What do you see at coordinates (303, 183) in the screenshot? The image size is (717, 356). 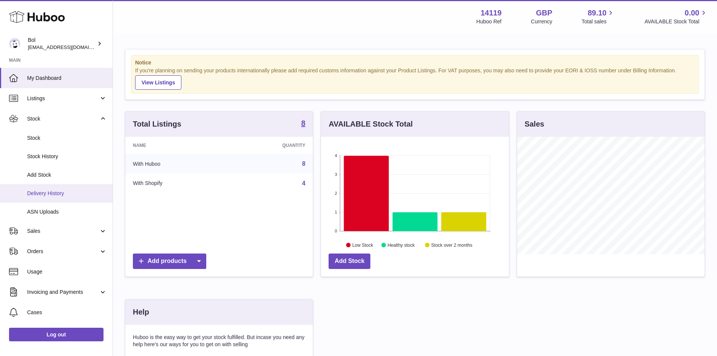 I see `a: 4` at bounding box center [303, 183].